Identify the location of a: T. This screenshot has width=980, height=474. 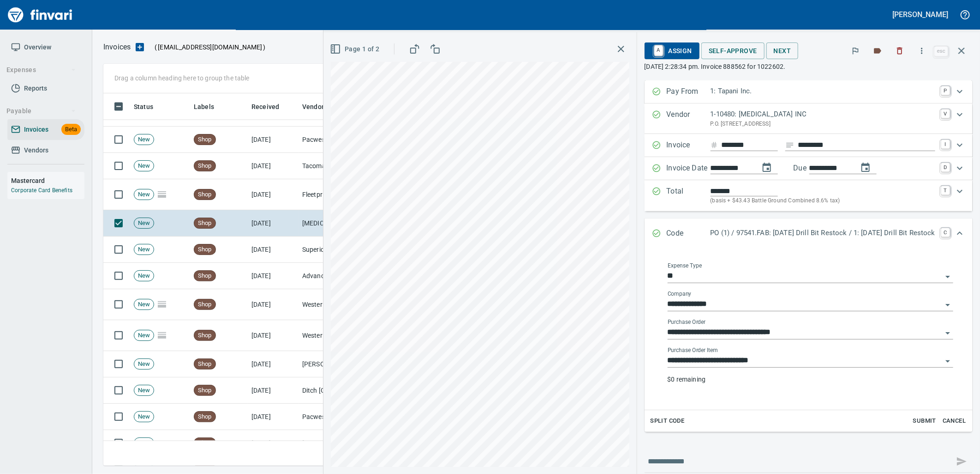
(945, 190).